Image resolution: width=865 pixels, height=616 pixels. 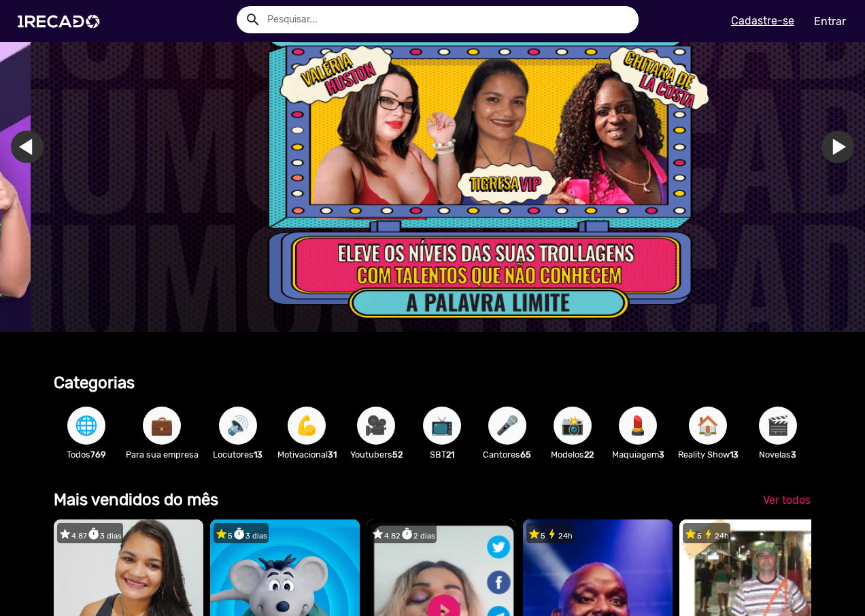 I want to click on b: 21, so click(x=450, y=454).